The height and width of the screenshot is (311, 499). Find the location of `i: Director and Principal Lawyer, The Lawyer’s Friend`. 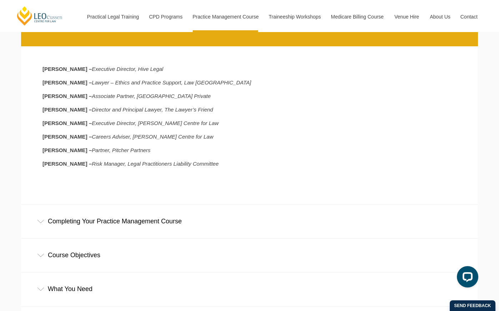

i: Director and Principal Lawyer, The Lawyer’s Friend is located at coordinates (152, 110).